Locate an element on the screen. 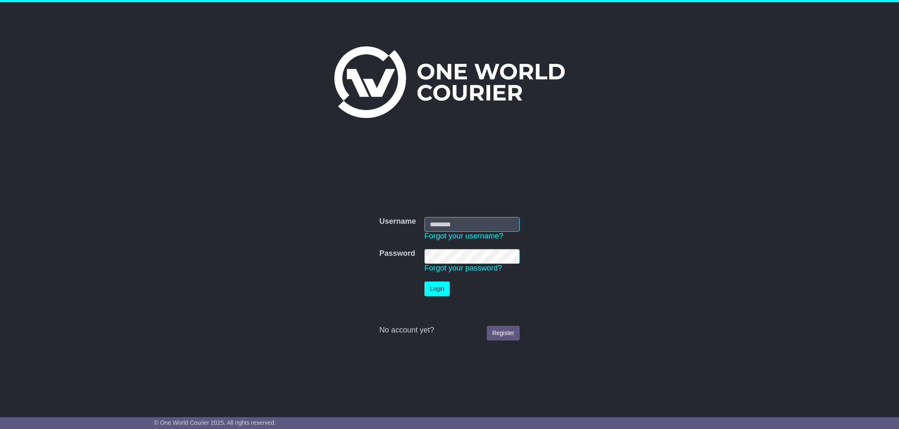  button: Login is located at coordinates (437, 289).